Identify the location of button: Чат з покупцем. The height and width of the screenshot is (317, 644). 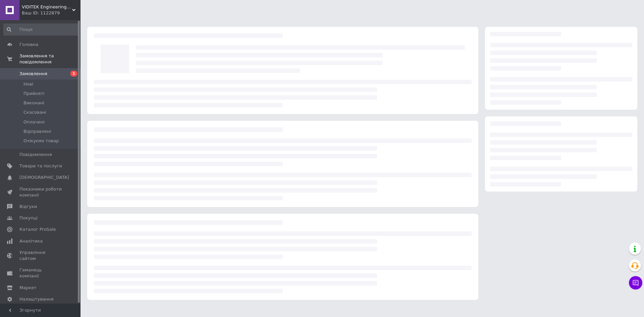
(636, 283).